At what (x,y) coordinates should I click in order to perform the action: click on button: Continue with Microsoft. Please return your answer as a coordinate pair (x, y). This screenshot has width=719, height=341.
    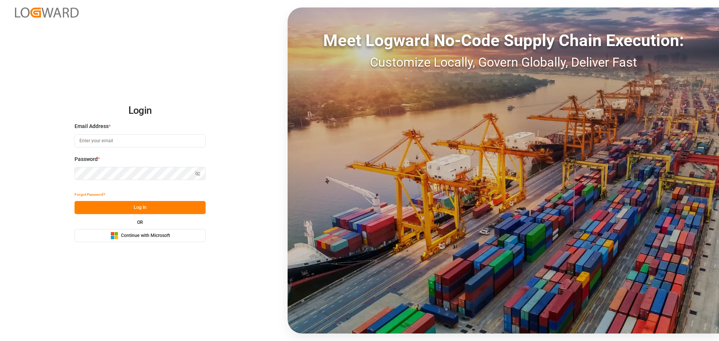
    Looking at the image, I should click on (140, 235).